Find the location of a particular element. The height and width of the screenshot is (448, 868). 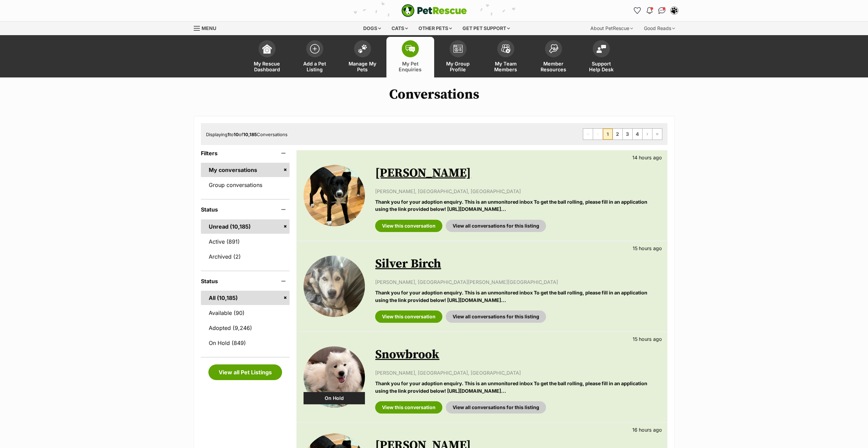

a: My Group Profile is located at coordinates (458, 57).